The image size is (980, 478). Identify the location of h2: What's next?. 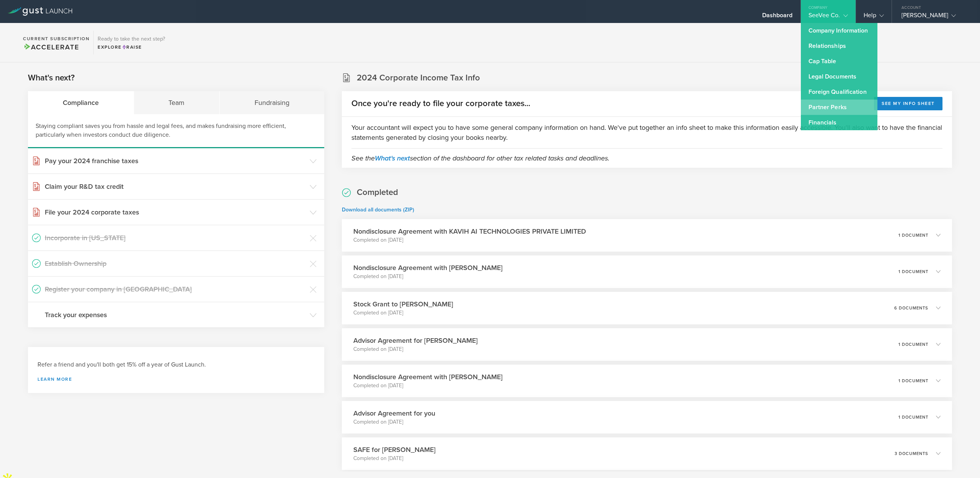
(51, 78).